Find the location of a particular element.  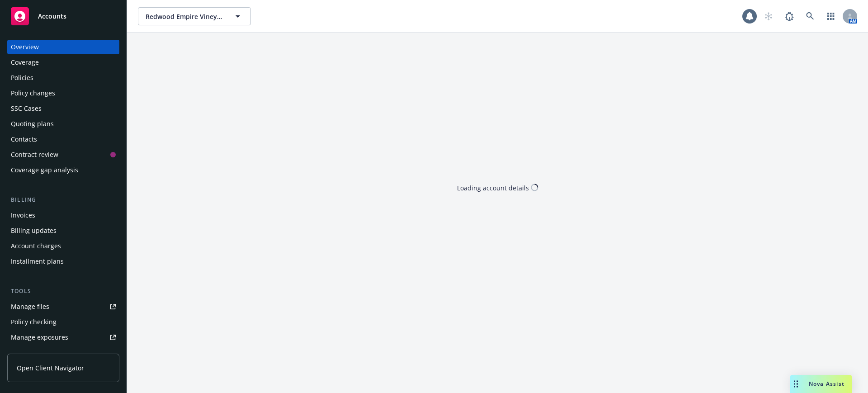

div: Contacts is located at coordinates (24, 139).